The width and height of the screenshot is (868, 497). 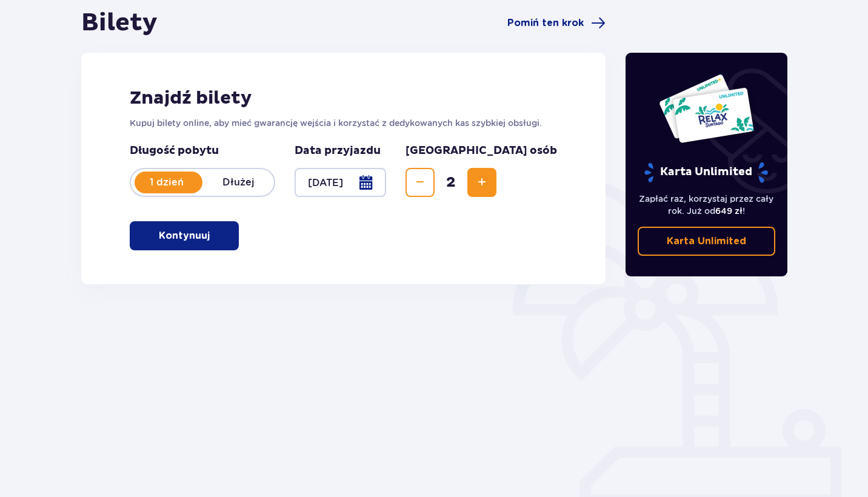 What do you see at coordinates (343, 98) in the screenshot?
I see `h2: Znajdź bilety` at bounding box center [343, 98].